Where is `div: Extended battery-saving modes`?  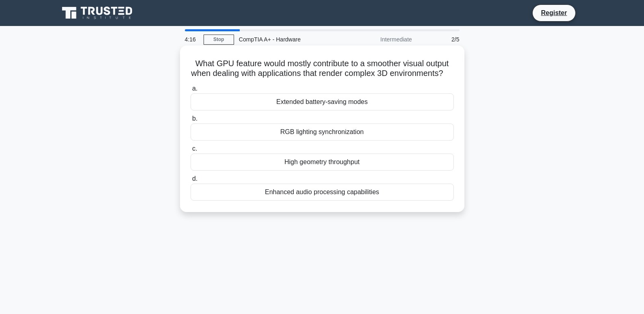
div: Extended battery-saving modes is located at coordinates (322, 102).